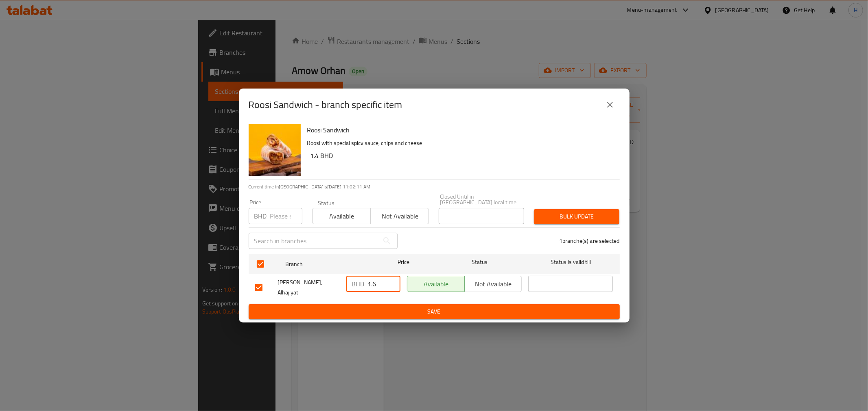 The width and height of the screenshot is (868, 411). What do you see at coordinates (576, 217) in the screenshot?
I see `button: Bulk update` at bounding box center [576, 217].